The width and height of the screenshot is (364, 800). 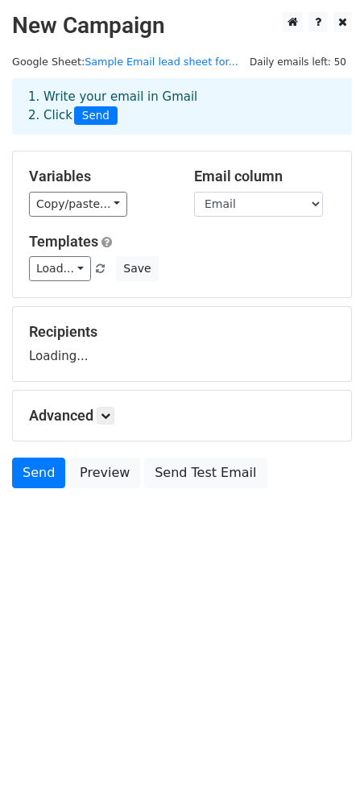 What do you see at coordinates (182, 26) in the screenshot?
I see `h2: New Campaign` at bounding box center [182, 26].